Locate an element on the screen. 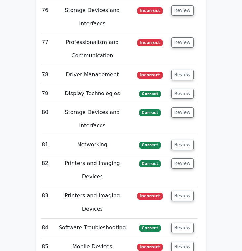 This screenshot has height=251, width=242. td: 84 is located at coordinates (45, 227).